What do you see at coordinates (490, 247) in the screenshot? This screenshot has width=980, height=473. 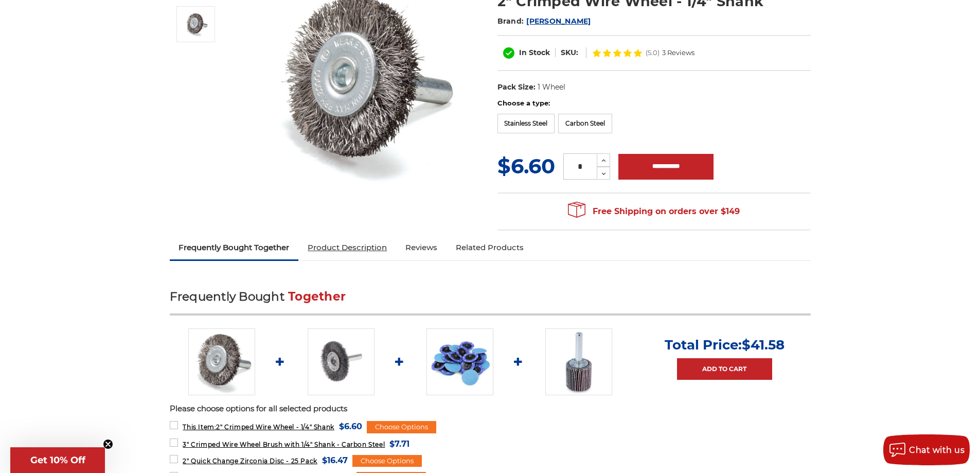 I see `a: Related Products` at bounding box center [490, 247].